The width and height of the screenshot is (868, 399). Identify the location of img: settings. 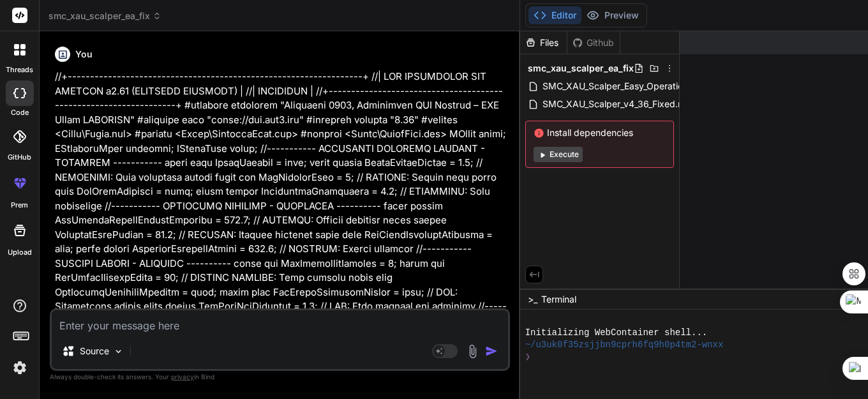
(19, 368).